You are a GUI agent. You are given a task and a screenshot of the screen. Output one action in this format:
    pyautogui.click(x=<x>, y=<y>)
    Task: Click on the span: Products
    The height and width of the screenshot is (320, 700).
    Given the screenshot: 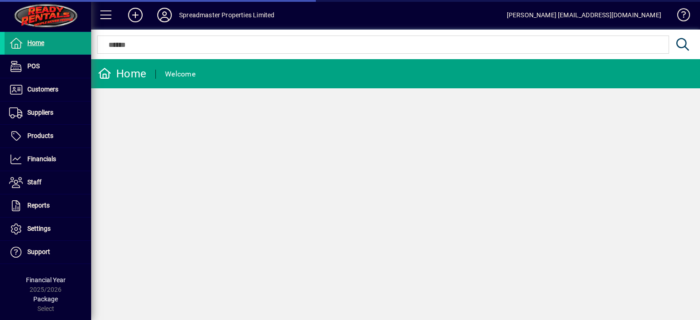 What is the action you would take?
    pyautogui.click(x=40, y=136)
    